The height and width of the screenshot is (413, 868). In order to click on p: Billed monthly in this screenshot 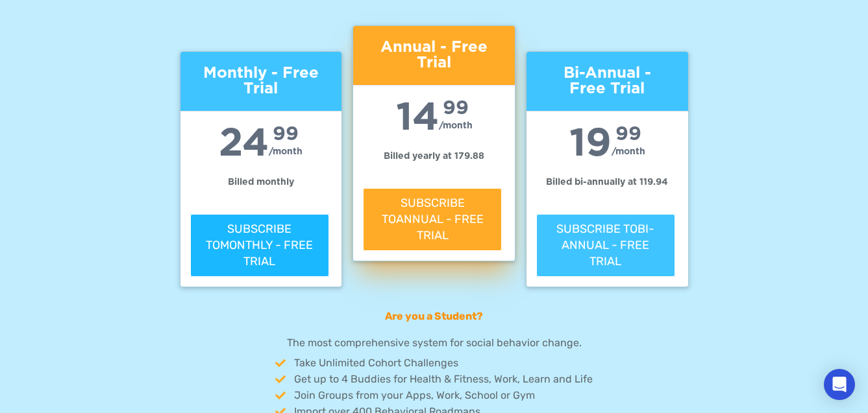, I will do `click(261, 182)`.